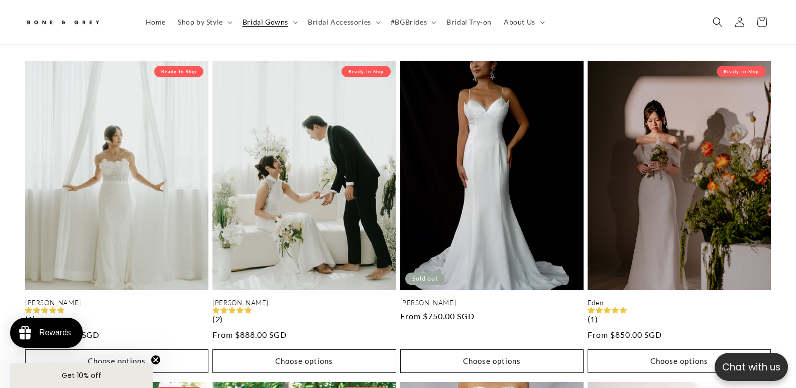 The image size is (796, 388). Describe the element at coordinates (75, 22) in the screenshot. I see `a: Bone and Grey Bridal` at that location.